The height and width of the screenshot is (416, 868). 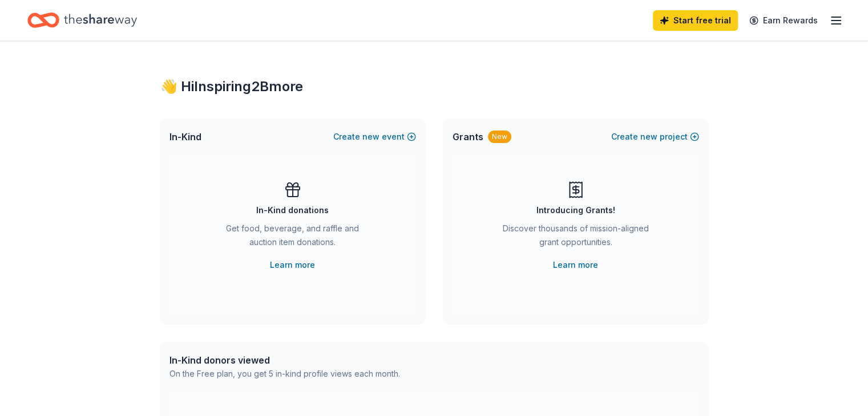 I want to click on div: In-Kind donors viewed, so click(x=285, y=360).